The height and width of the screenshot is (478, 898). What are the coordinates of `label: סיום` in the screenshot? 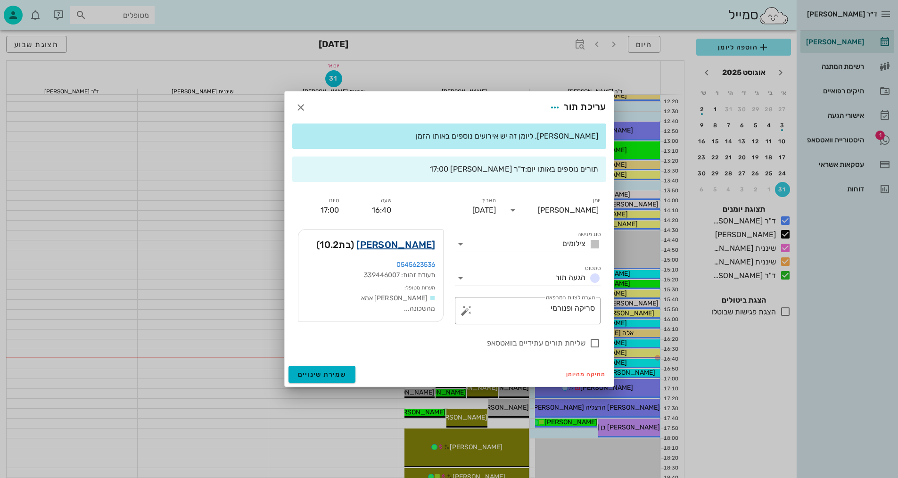 It's located at (334, 200).